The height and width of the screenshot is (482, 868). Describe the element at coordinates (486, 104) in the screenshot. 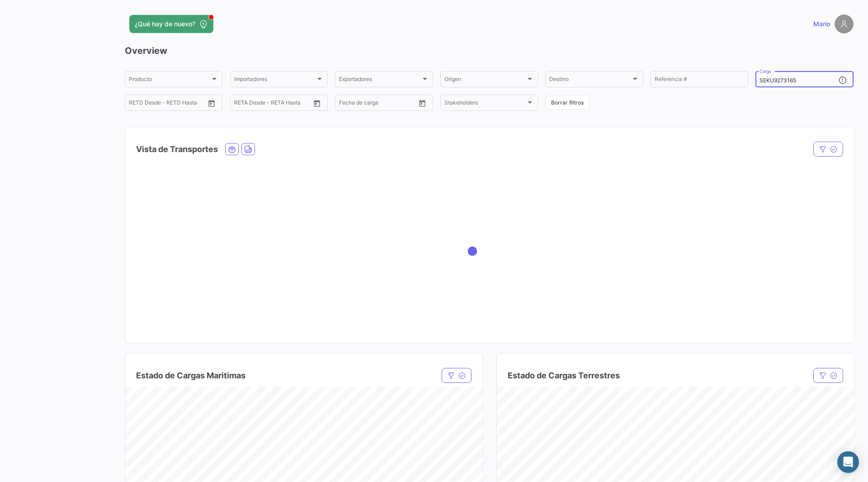

I see `span: Stakeholders` at that location.